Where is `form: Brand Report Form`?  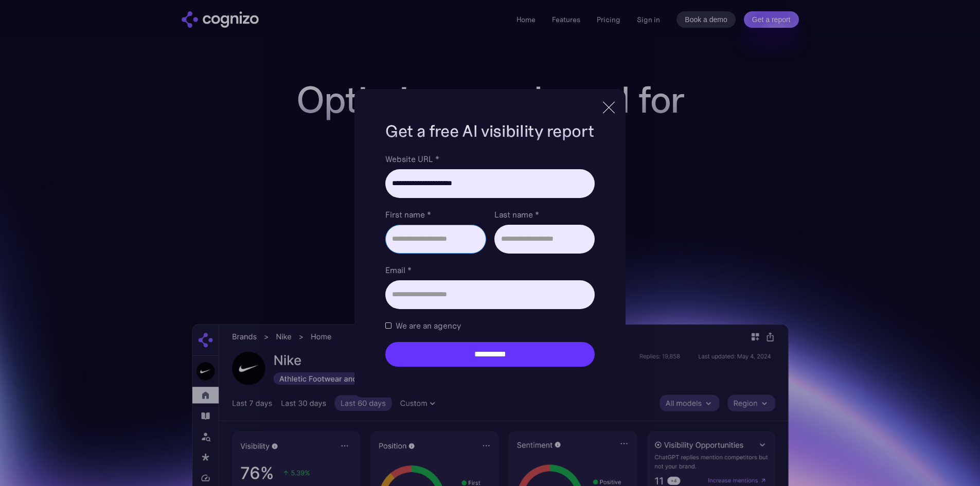 form: Brand Report Form is located at coordinates (490, 260).